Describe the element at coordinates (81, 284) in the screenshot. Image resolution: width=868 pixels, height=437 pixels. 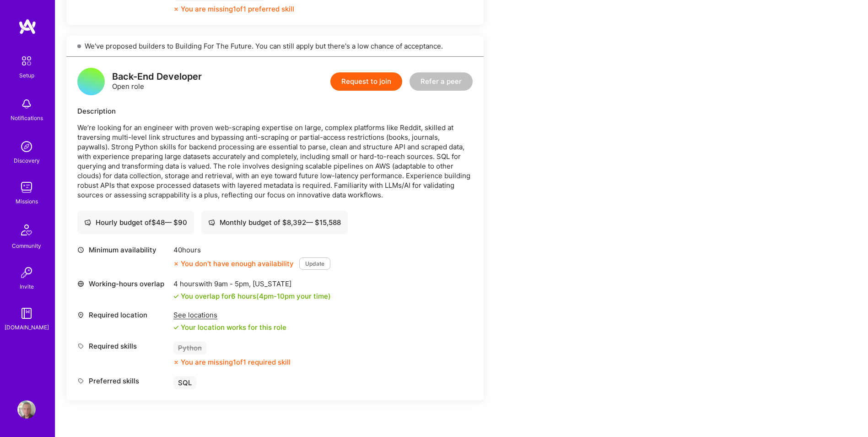
I see `i: icon World` at that location.